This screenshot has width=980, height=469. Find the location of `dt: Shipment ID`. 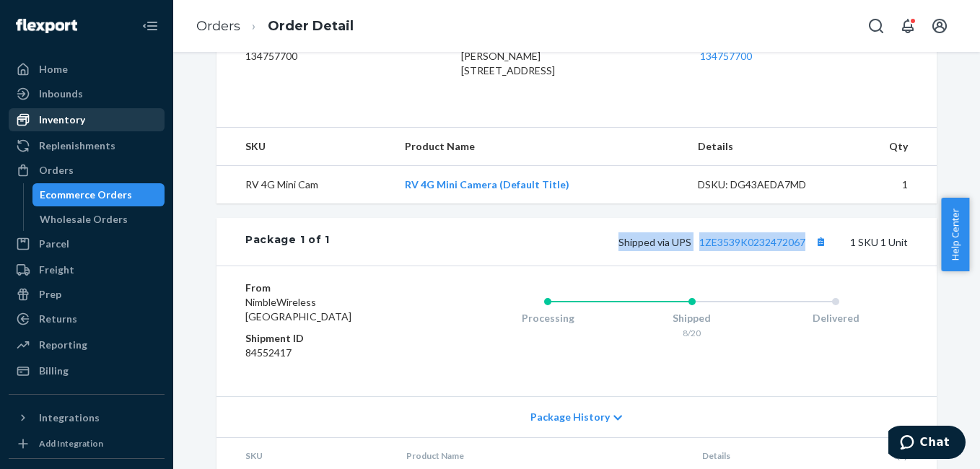

dt: Shipment ID is located at coordinates (331, 338).